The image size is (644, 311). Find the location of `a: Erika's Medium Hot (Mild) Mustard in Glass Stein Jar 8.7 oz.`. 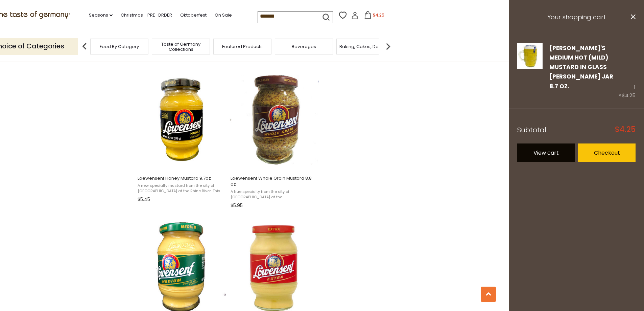

a: Erika's Medium Hot (Mild) Mustard in Glass Stein Jar 8.7 oz. is located at coordinates (530, 72).